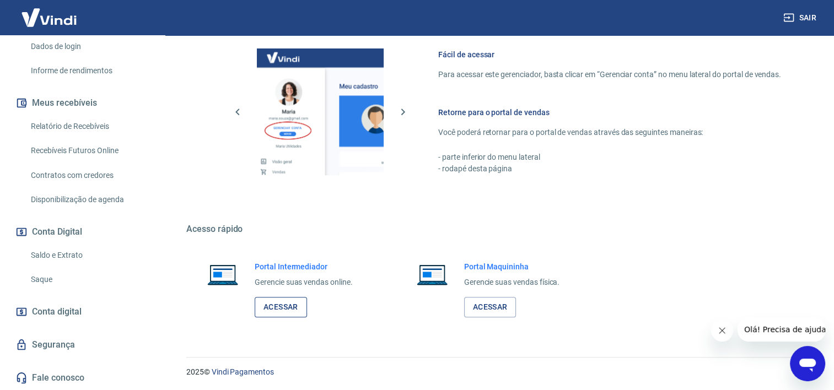  I want to click on img: Imagem da dashboard mostrando o botão de gerenciar conta na sidebar no lado esquerdo, so click(320, 112).